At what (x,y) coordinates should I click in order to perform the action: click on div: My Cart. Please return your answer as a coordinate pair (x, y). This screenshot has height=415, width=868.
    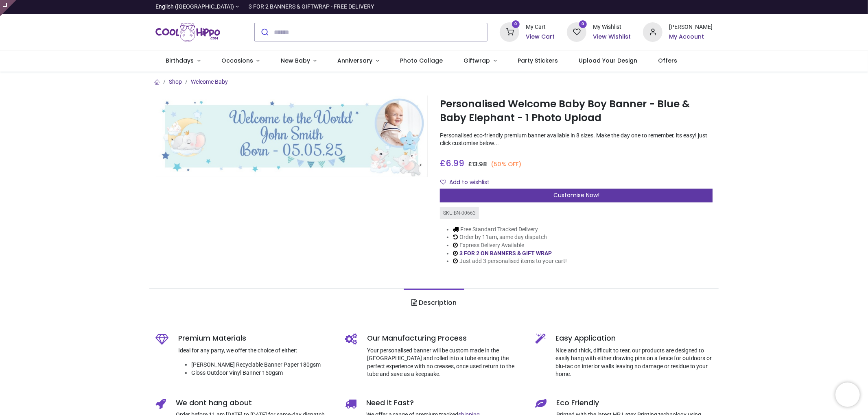
    Looking at the image, I should click on (540, 28).